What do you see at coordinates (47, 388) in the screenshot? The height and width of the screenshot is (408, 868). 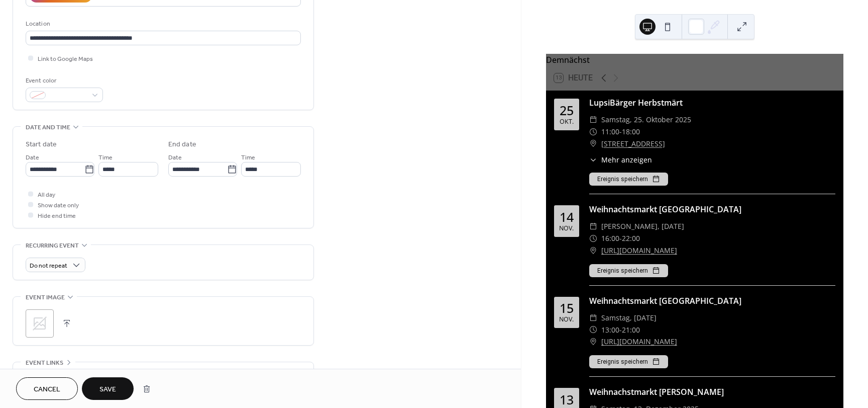 I see `a: Cancel` at bounding box center [47, 388].